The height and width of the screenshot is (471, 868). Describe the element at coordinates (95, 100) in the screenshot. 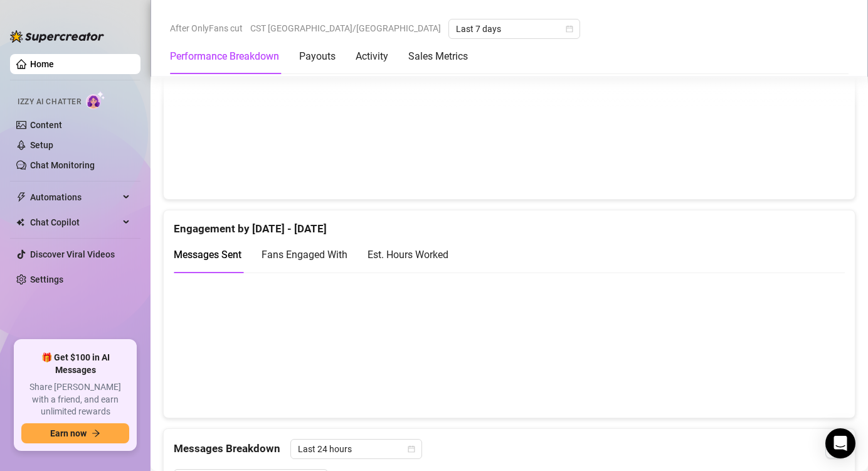

I see `img: AI Chatter` at that location.